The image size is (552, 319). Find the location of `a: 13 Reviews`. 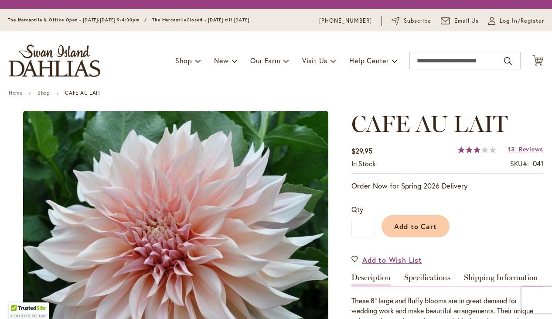

a: 13 Reviews is located at coordinates (526, 149).